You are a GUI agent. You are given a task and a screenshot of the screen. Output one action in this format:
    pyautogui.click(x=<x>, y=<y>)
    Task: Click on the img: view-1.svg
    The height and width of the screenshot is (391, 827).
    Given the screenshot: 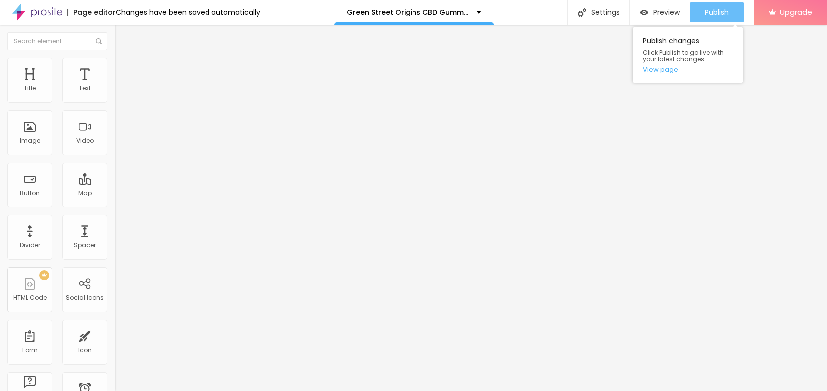 What is the action you would take?
    pyautogui.click(x=644, y=12)
    